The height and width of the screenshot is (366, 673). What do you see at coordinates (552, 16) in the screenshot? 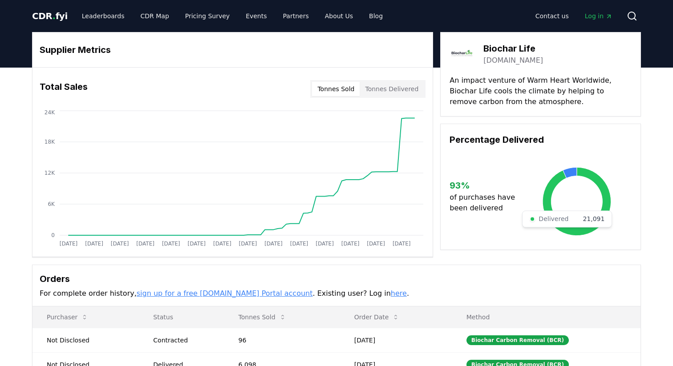
I see `a: Contact us` at bounding box center [552, 16].